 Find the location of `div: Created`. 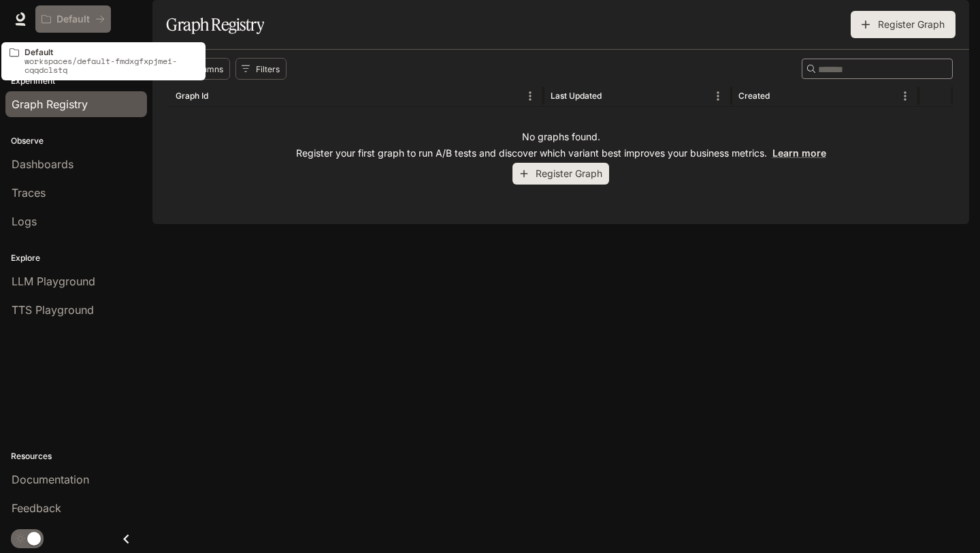

div: Created is located at coordinates (754, 95).